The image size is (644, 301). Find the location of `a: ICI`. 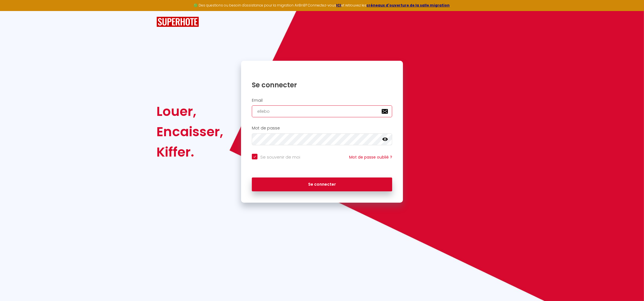

a: ICI is located at coordinates (339, 5).